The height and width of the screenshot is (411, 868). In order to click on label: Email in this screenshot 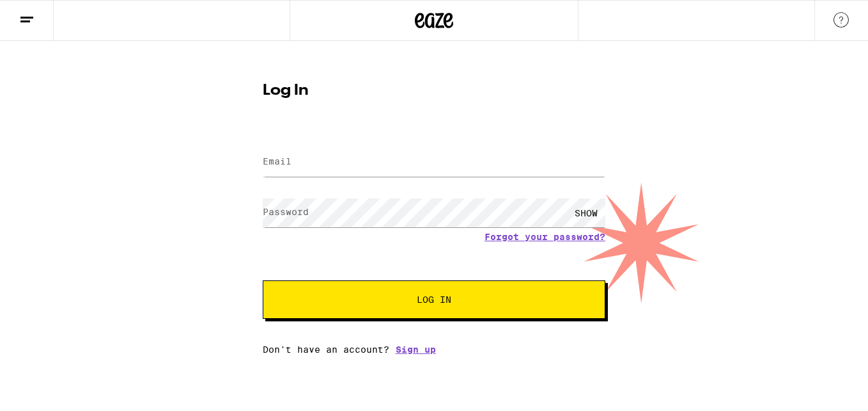, I will do `click(277, 161)`.